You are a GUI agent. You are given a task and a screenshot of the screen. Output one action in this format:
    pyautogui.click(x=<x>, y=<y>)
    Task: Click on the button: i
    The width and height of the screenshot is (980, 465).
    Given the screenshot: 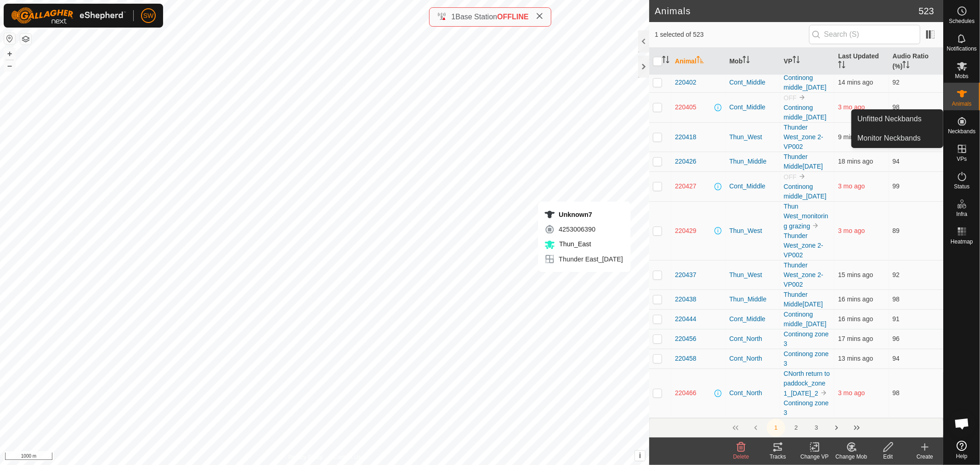 What is the action you would take?
    pyautogui.click(x=640, y=456)
    